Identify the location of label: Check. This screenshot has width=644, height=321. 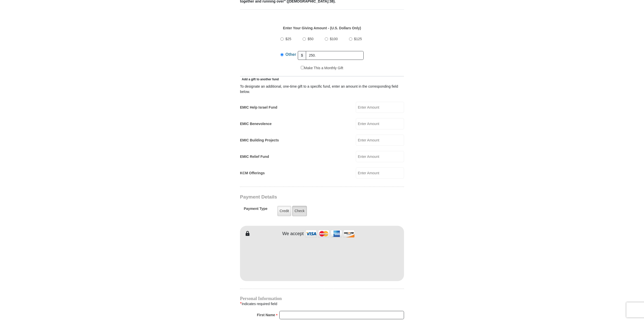
(300, 211).